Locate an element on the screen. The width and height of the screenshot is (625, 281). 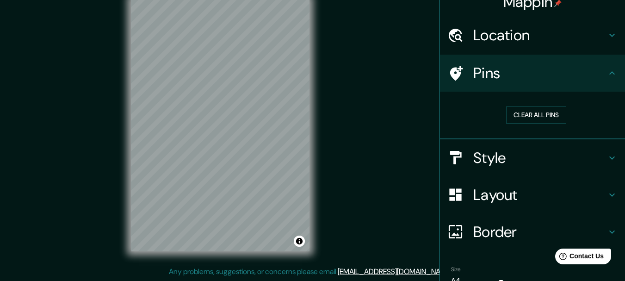
h4: Border is located at coordinates (540, 232).